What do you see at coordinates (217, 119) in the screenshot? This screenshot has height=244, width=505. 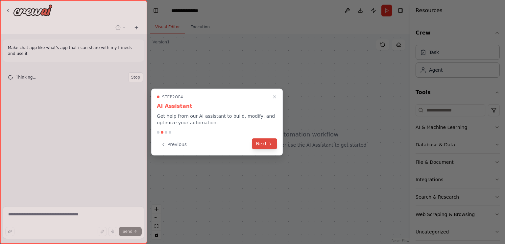 I see `p: Get help from our AI assistant to build, modify, and optimize your automation.` at bounding box center [217, 119].